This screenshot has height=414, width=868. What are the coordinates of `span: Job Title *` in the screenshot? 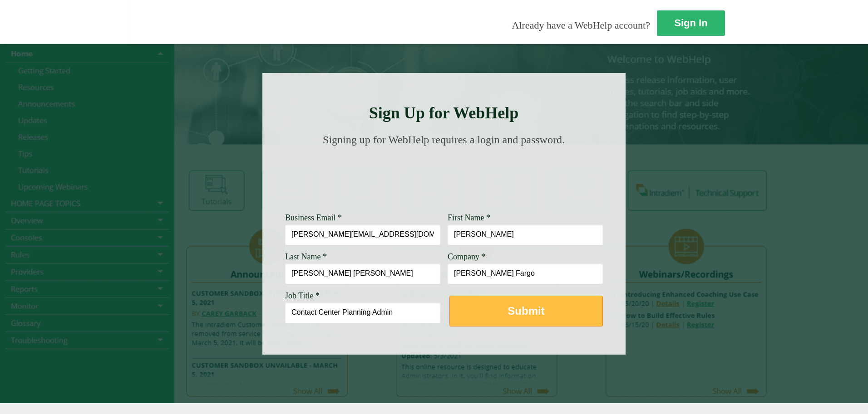 It's located at (303, 296).